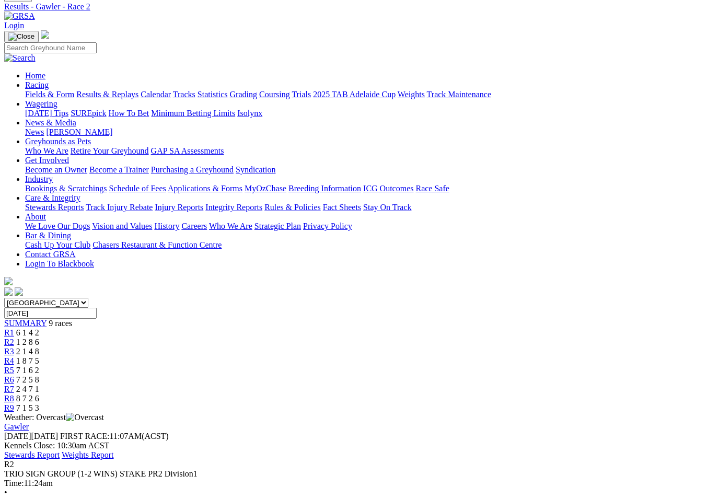 The height and width of the screenshot is (499, 719). I want to click on a: SUMMARY, so click(25, 323).